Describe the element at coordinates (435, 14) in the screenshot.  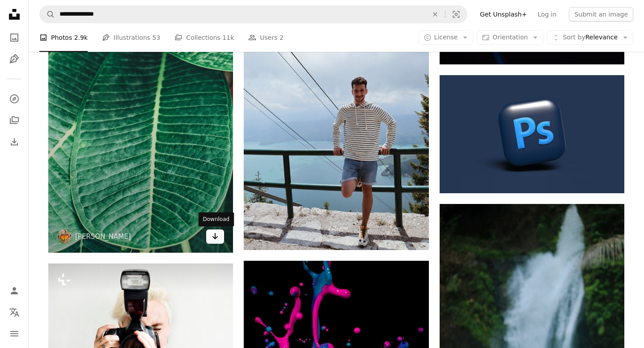
I see `button: Clear` at that location.